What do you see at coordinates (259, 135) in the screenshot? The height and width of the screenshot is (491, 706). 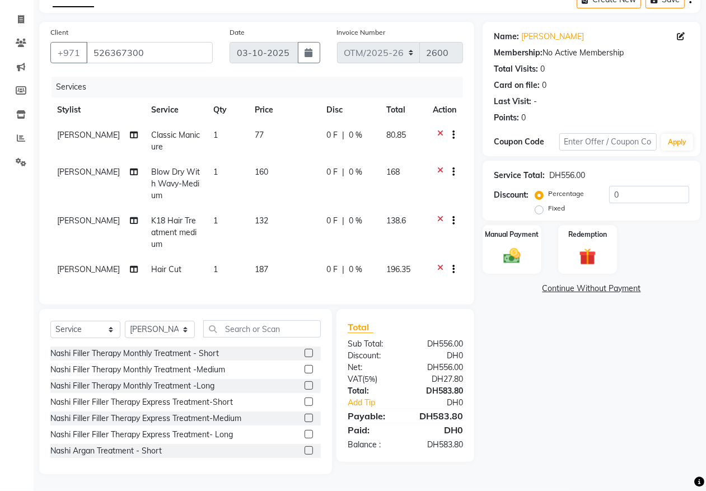 I see `span: 77` at bounding box center [259, 135].